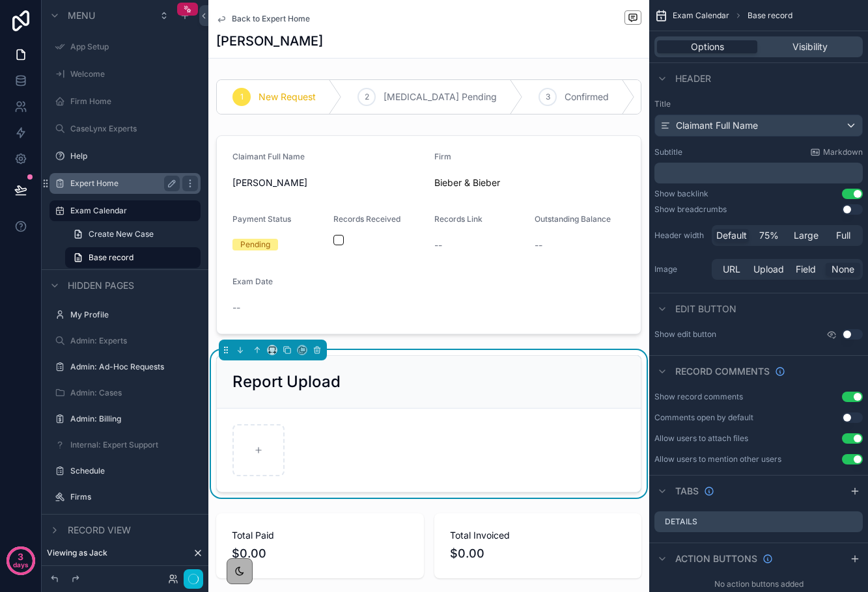 This screenshot has width=868, height=592. What do you see at coordinates (806, 236) in the screenshot?
I see `span: Large` at bounding box center [806, 236].